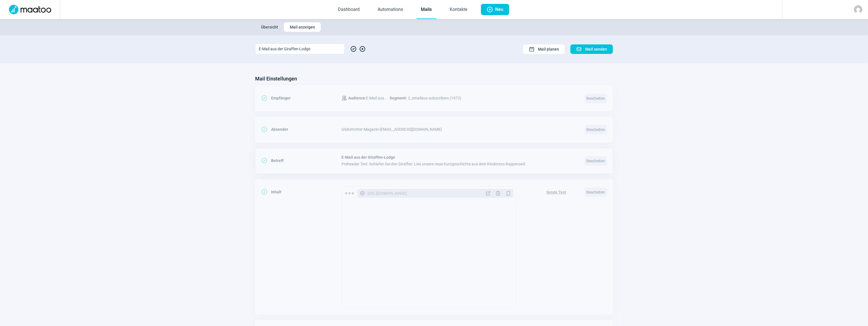 This screenshot has height=326, width=868. Describe the element at coordinates (556, 192) in the screenshot. I see `button: Sende Test` at that location.